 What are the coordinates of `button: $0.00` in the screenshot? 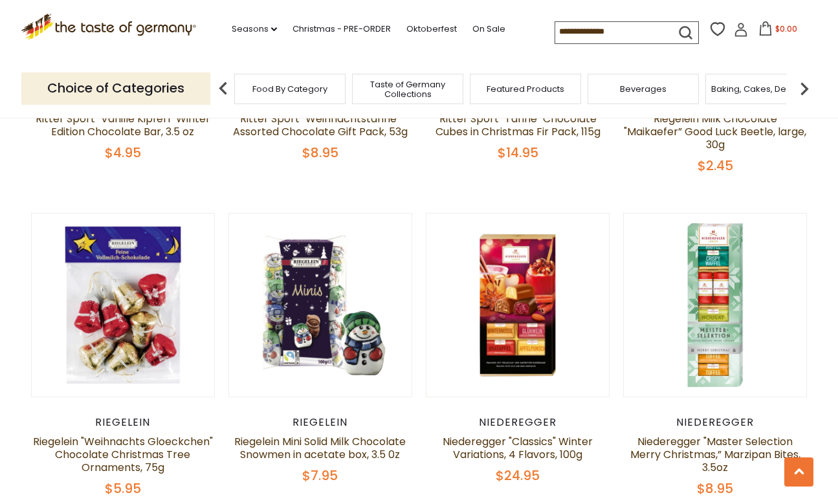 It's located at (778, 31).